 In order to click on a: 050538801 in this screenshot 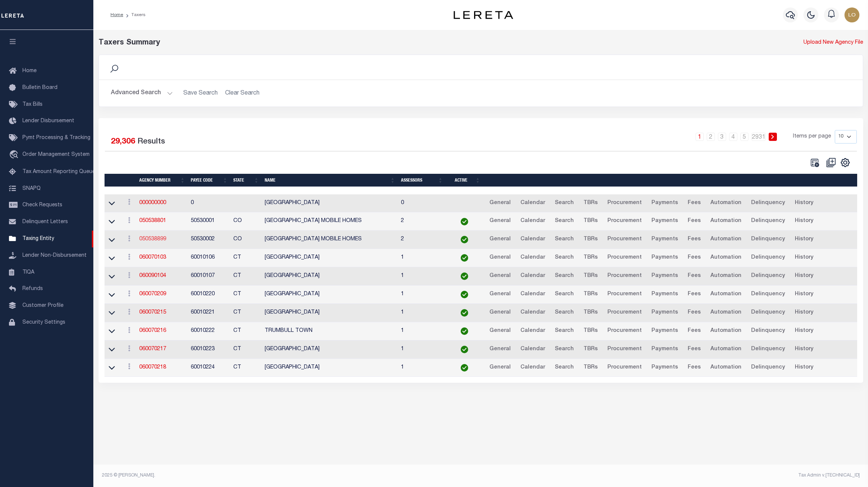, I will do `click(153, 221)`.